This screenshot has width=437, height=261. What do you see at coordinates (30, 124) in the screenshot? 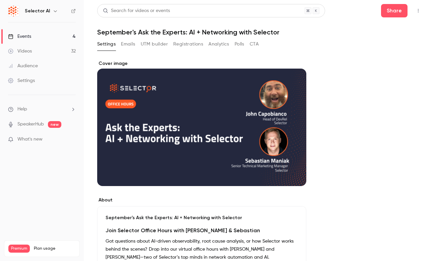
I see `a: SpeakerHub` at bounding box center [30, 124].